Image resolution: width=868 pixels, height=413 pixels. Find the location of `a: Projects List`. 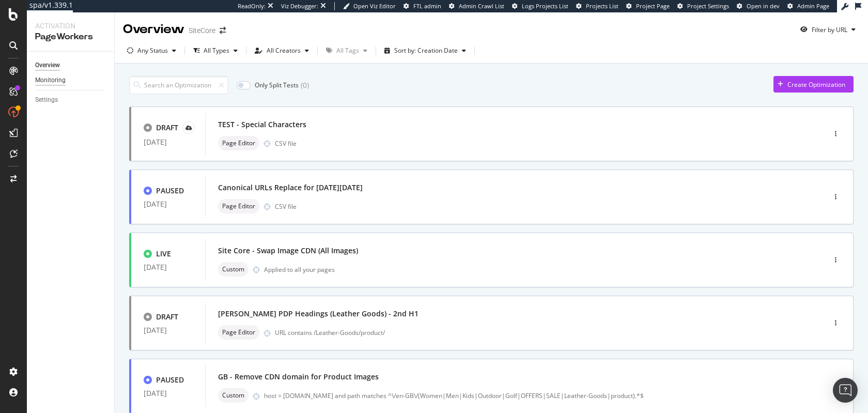

a: Projects List is located at coordinates (598, 6).